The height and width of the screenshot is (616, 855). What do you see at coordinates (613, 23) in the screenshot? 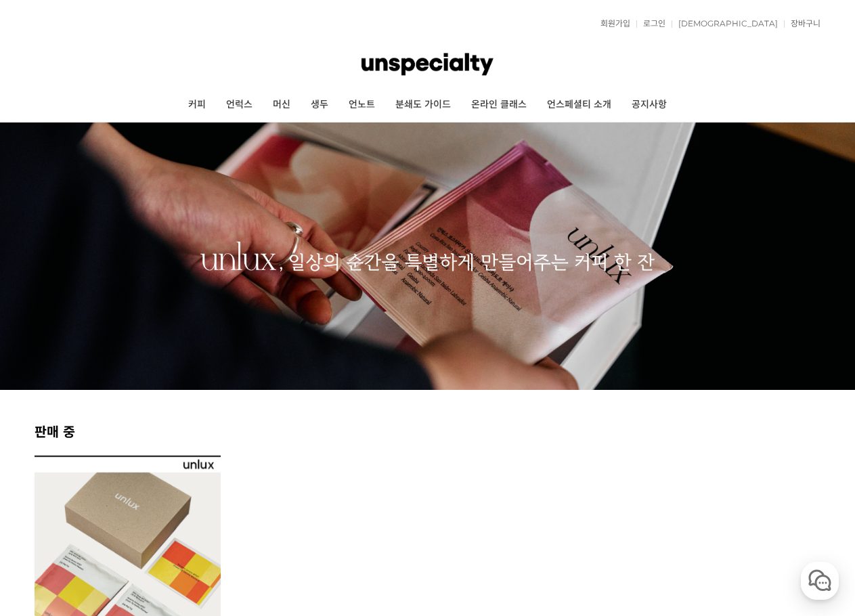
I see `a: 회원가입` at bounding box center [613, 23].